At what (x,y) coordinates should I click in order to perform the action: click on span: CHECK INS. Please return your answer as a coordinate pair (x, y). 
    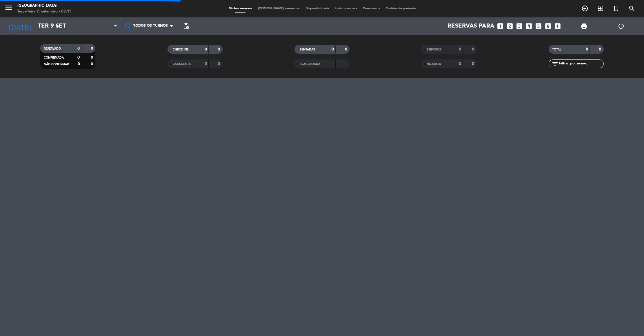
    Looking at the image, I should click on (181, 50).